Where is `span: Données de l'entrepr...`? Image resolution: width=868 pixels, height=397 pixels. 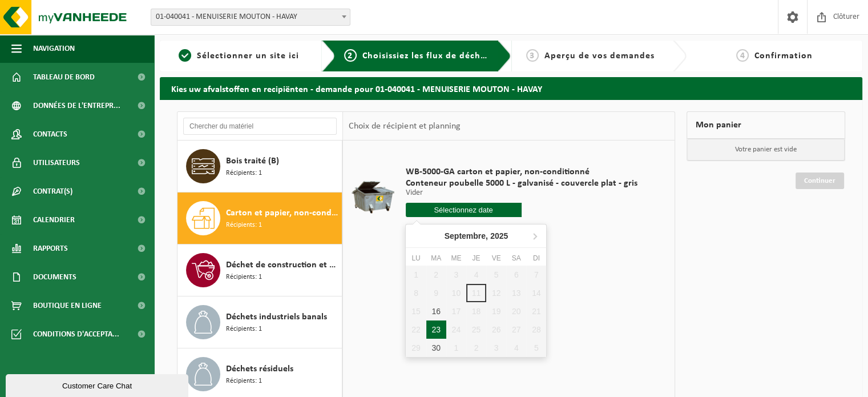
span: Données de l'entrepr... is located at coordinates (77, 106).